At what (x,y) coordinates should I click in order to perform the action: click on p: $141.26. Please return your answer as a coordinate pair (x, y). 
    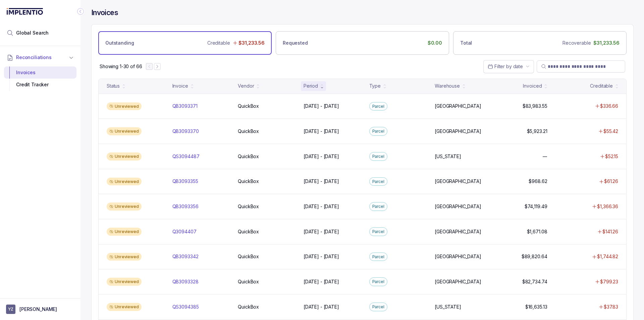
    Looking at the image, I should click on (611, 231).